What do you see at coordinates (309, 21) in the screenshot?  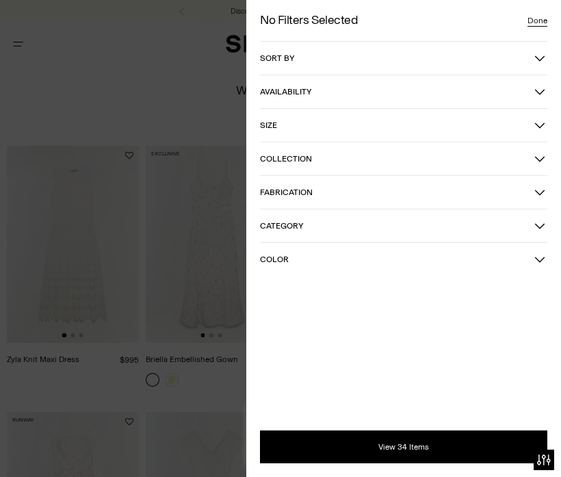 I see `h2: No Filters Selected` at bounding box center [309, 21].